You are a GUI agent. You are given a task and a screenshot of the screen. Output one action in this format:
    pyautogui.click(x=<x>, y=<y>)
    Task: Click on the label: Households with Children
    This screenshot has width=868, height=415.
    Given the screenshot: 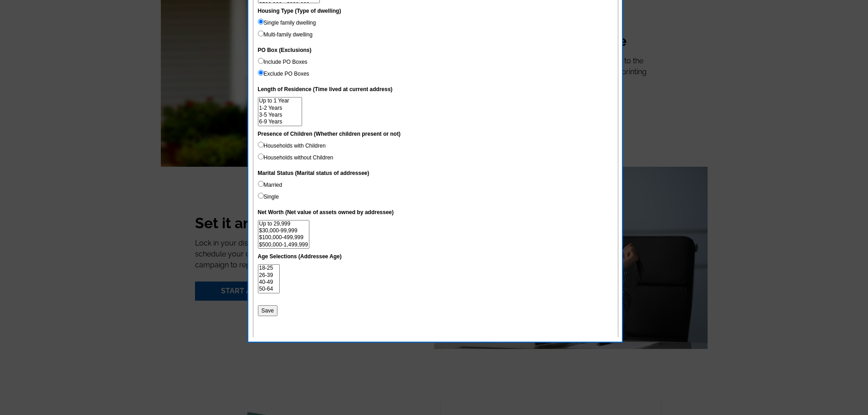 What is the action you would take?
    pyautogui.click(x=292, y=145)
    